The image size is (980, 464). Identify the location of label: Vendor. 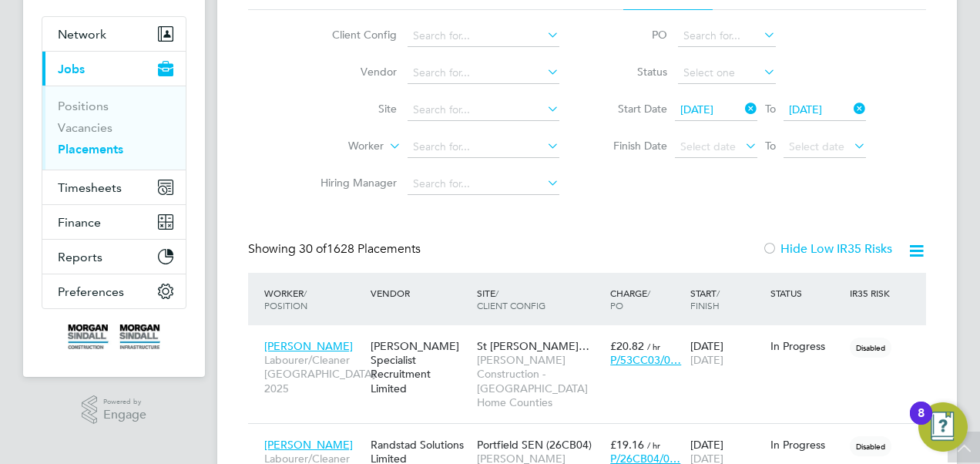
(352, 72).